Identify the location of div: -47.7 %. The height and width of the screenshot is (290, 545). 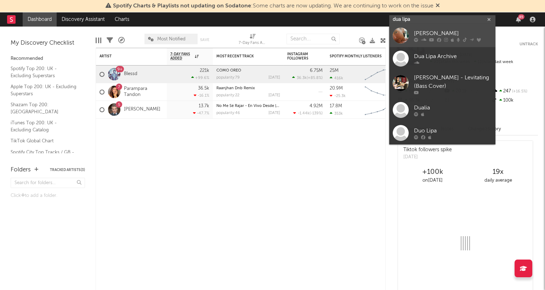
(201, 113).